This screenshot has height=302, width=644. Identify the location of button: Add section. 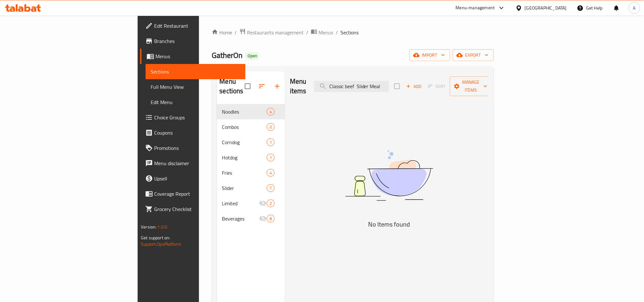
(277, 86).